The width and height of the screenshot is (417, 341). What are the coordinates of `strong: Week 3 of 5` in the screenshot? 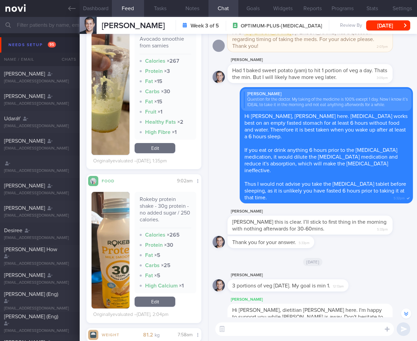 It's located at (205, 26).